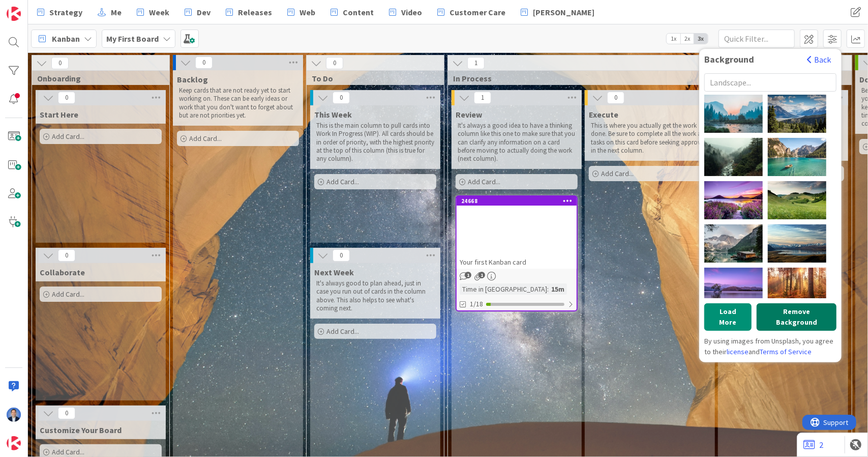  Describe the element at coordinates (308, 12) in the screenshot. I see `span: Web` at that location.